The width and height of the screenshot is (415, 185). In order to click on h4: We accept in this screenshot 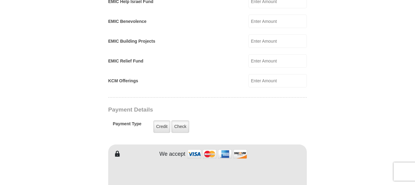, I will do `click(172, 155)`.